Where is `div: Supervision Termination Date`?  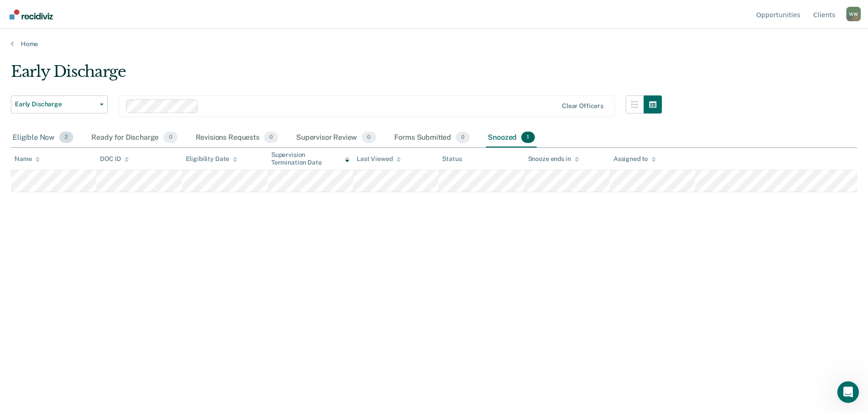
div: Supervision Termination Date is located at coordinates (310, 159).